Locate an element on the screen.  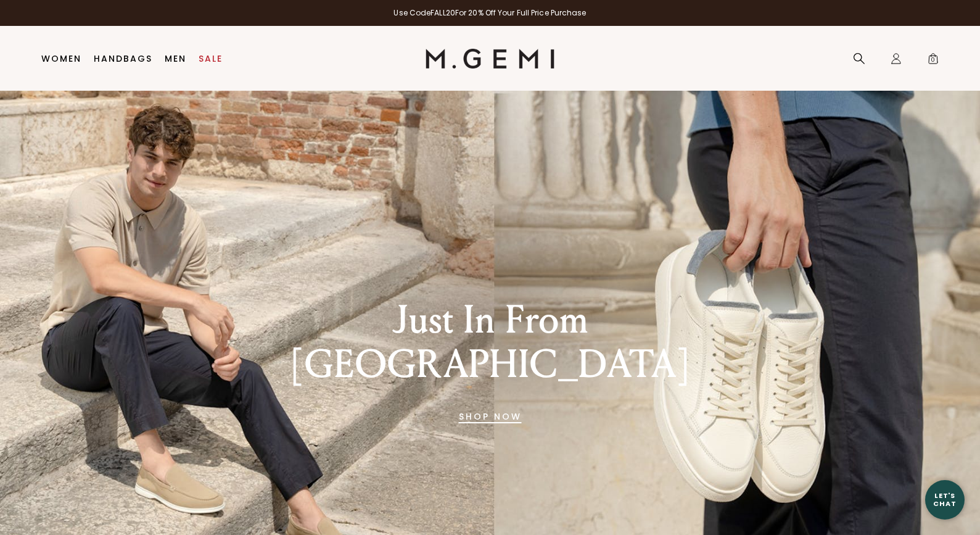
a: Women is located at coordinates (61, 58).